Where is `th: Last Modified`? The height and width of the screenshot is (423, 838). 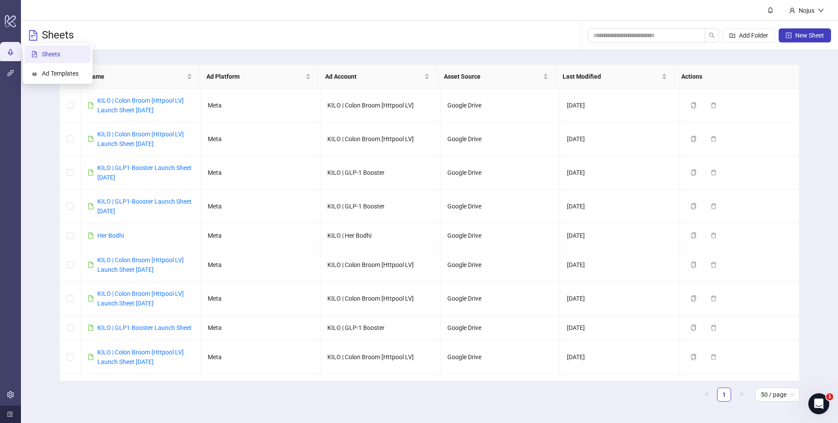 th: Last Modified is located at coordinates (615, 76).